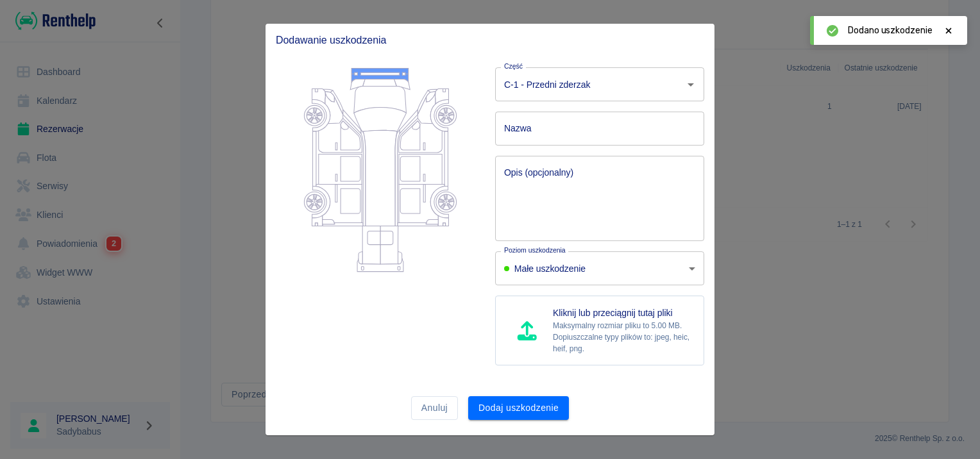  What do you see at coordinates (534, 250) in the screenshot?
I see `label: Poziom uszkodzenia` at bounding box center [534, 250].